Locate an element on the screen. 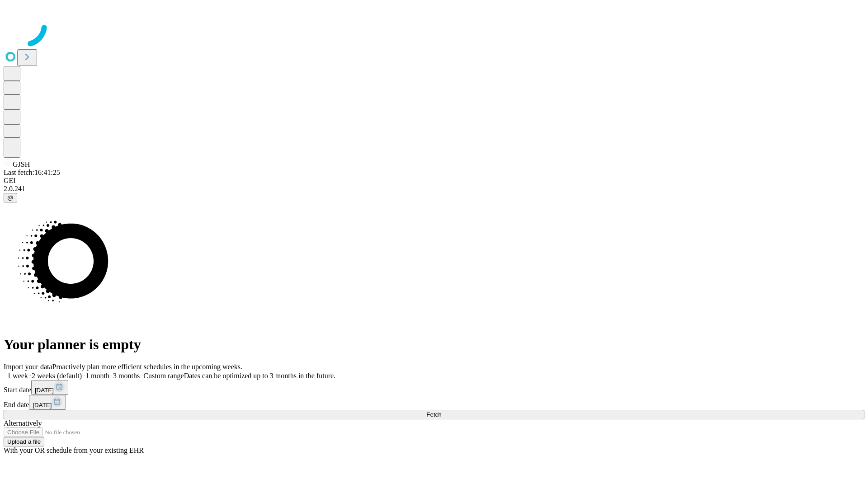 Image resolution: width=868 pixels, height=488 pixels. span: Import your data is located at coordinates (28, 366).